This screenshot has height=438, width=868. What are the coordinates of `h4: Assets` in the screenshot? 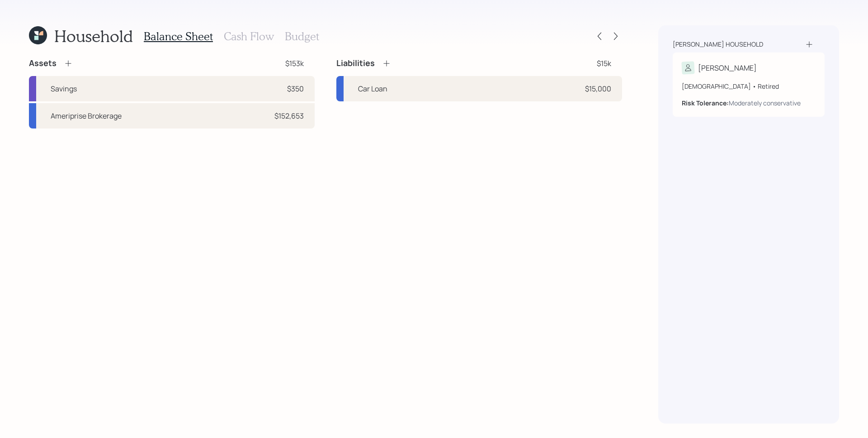 It's located at (42, 63).